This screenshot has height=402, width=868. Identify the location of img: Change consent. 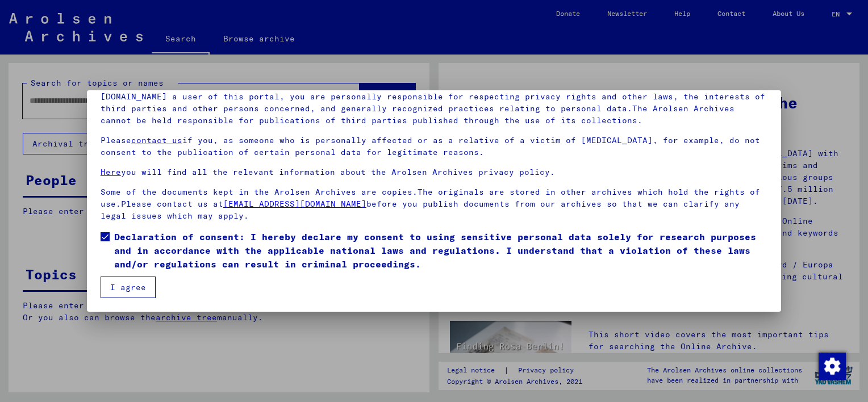
(832, 366).